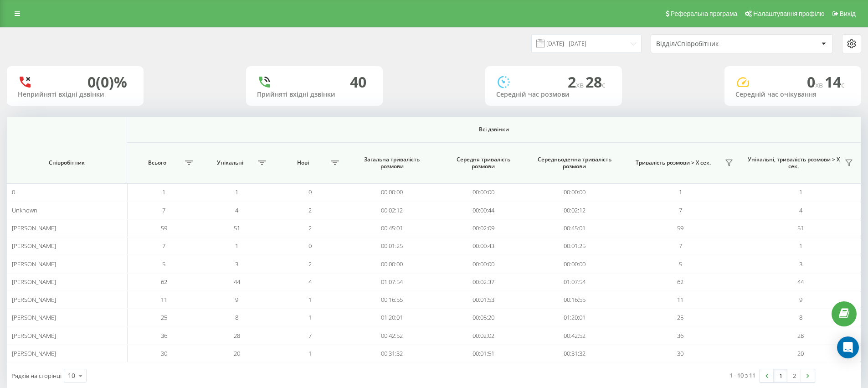 The height and width of the screenshot is (388, 868). I want to click on div: Неприйняті вхідні дзвінки, so click(76, 94).